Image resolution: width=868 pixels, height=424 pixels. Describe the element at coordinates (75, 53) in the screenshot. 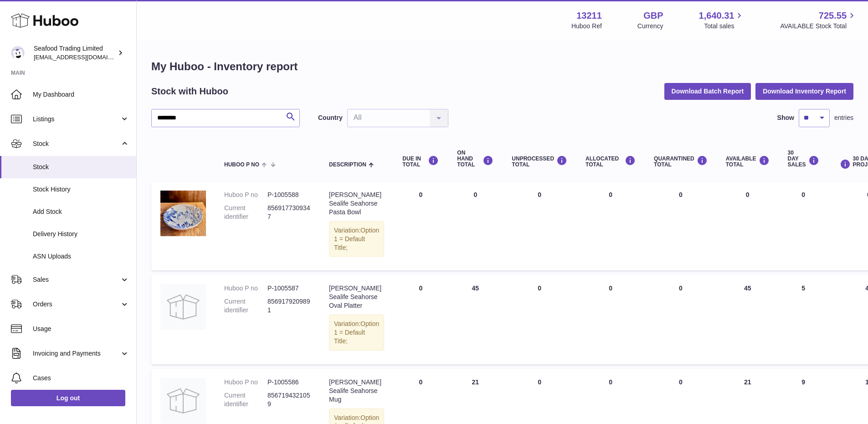

I see `div: Seafood Trading Limited` at that location.